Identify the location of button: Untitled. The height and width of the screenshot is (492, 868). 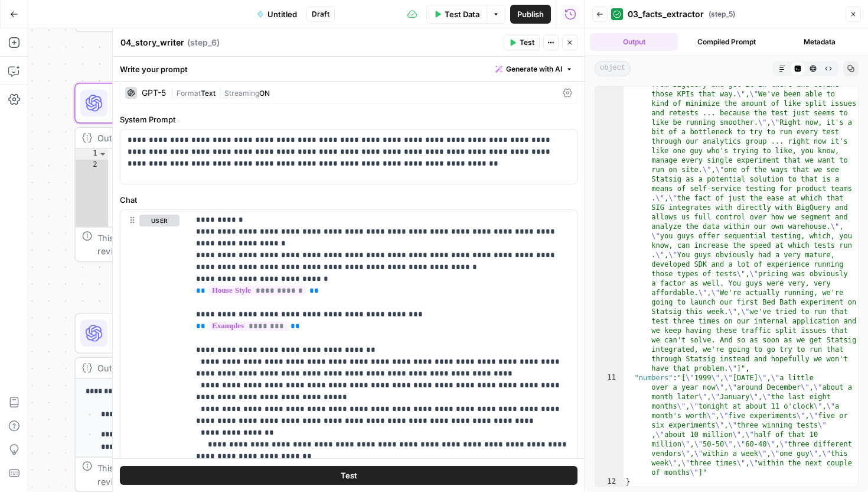
(277, 15).